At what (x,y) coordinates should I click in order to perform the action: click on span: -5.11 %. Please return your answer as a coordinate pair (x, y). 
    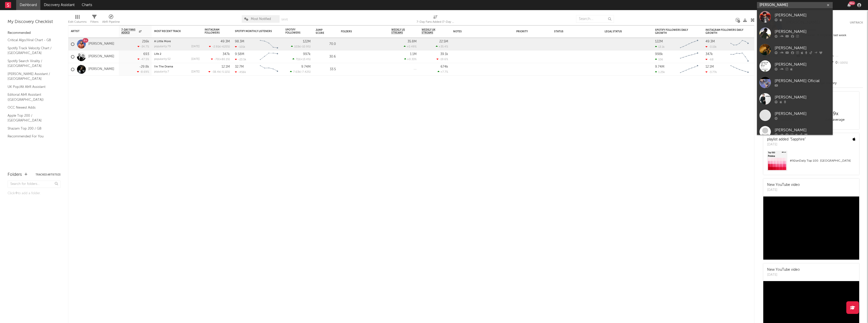
    Looking at the image, I should click on (225, 72).